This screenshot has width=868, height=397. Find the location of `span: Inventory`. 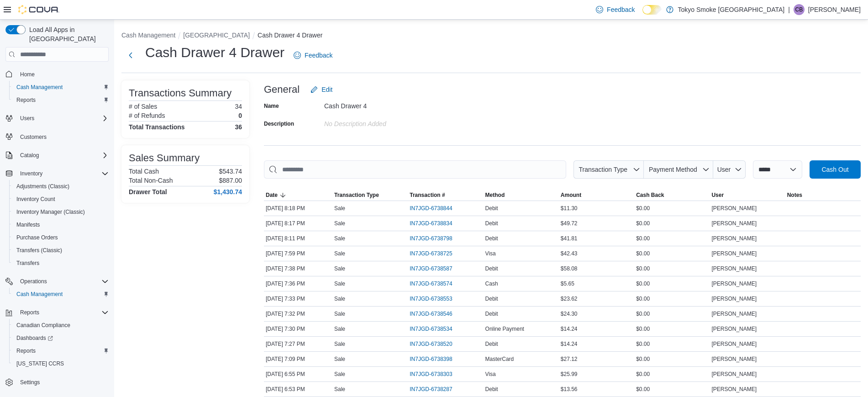

span: Inventory is located at coordinates (63, 173).